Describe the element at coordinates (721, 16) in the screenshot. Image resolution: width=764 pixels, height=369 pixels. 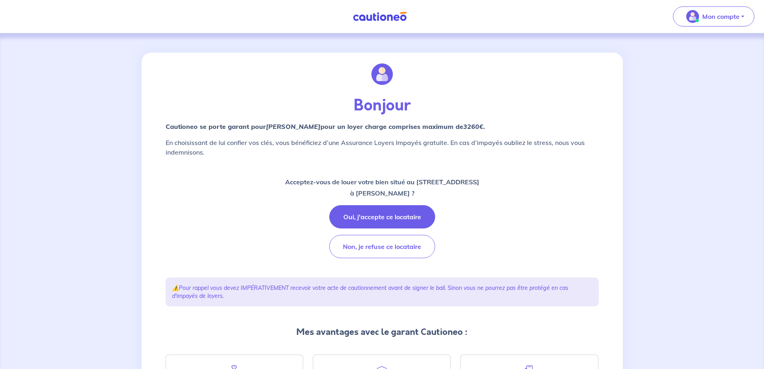
I see `p: Mon compte` at that location.